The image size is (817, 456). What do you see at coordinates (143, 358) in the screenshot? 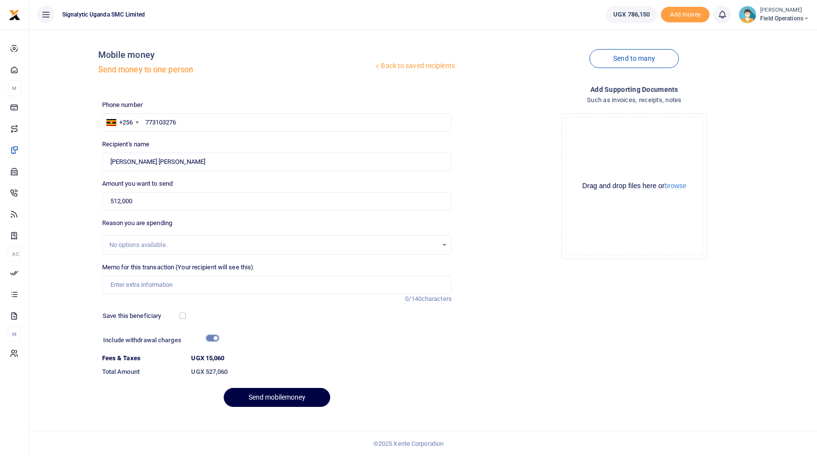
I see `dt: Fees & Taxes` at bounding box center [143, 358].